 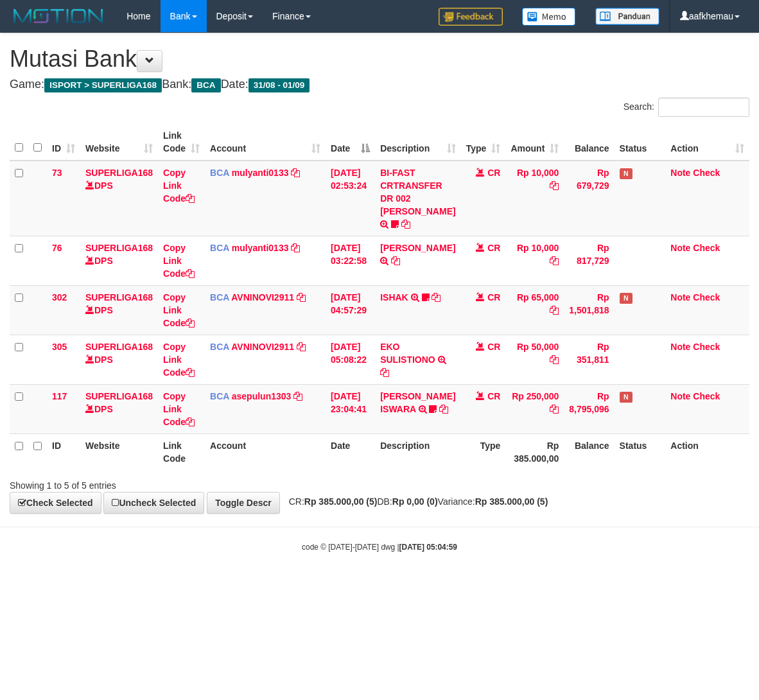 What do you see at coordinates (395, 261) in the screenshot?
I see `a: Copy DEWI PITRI NINGSIH to clipboard` at bounding box center [395, 261].